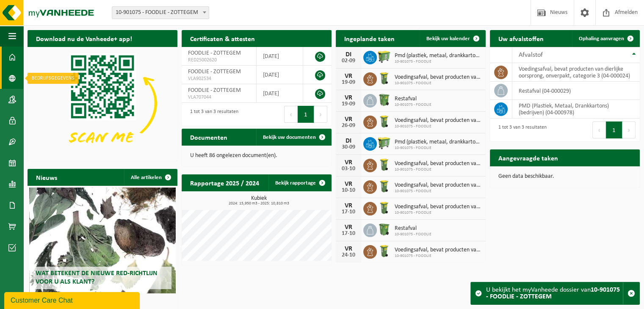 The height and width of the screenshot is (309, 644). I want to click on span: Bekijk uw documenten, so click(289, 137).